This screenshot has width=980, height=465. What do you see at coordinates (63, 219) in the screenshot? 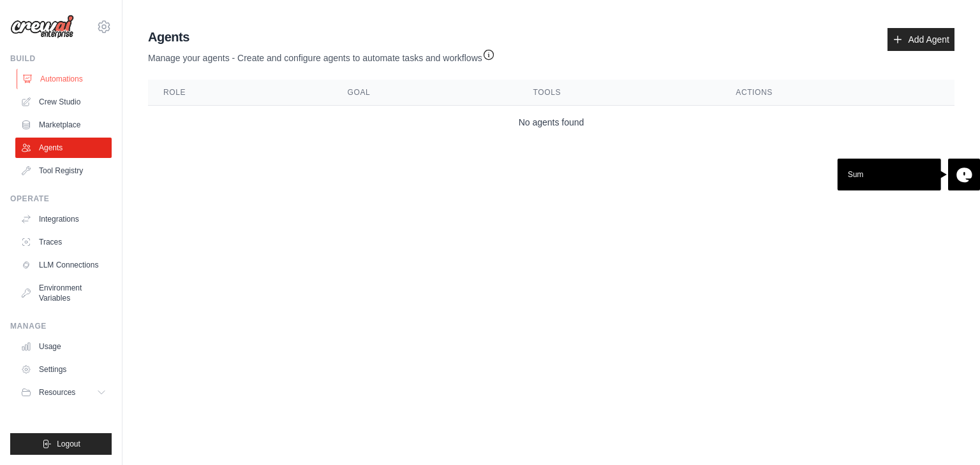
I see `a: Integrations` at bounding box center [63, 219].